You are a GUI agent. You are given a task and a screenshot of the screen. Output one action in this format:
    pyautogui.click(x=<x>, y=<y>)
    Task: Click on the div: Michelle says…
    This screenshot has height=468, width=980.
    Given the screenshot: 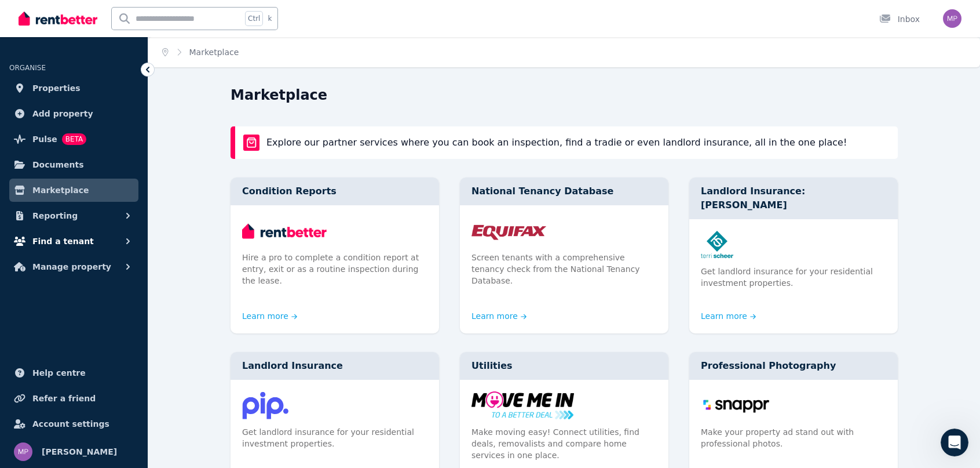 What is the action you would take?
    pyautogui.click(x=116, y=116)
    